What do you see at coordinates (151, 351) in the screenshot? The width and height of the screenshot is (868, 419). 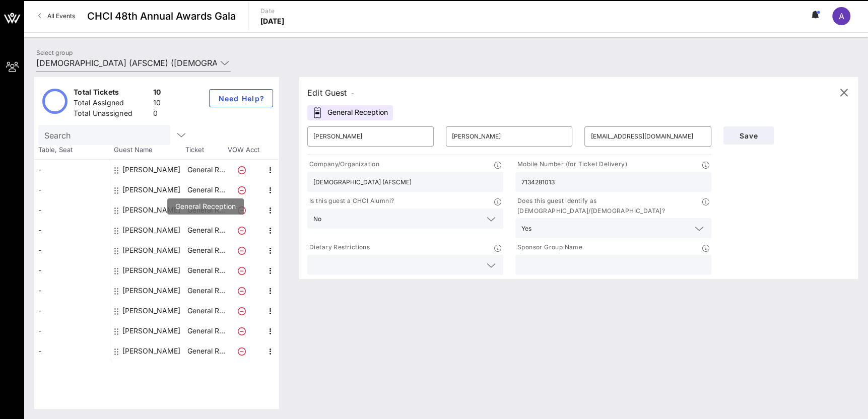 I see `div: Pablo Ros` at bounding box center [151, 351].